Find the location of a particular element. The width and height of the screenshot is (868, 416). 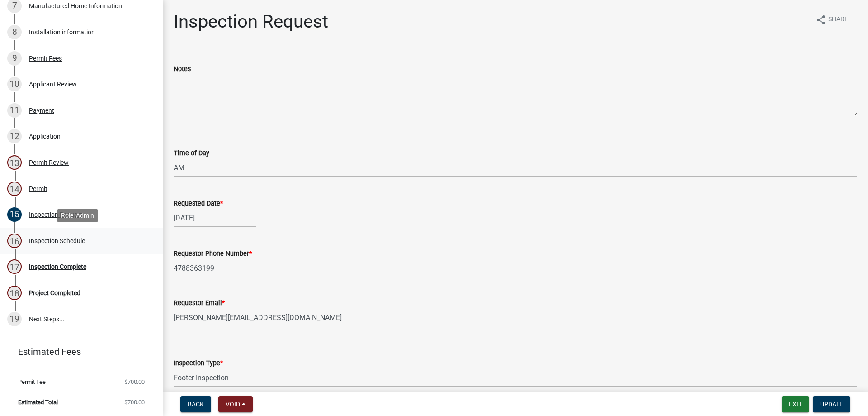

label: Requested Date is located at coordinates (198, 203).